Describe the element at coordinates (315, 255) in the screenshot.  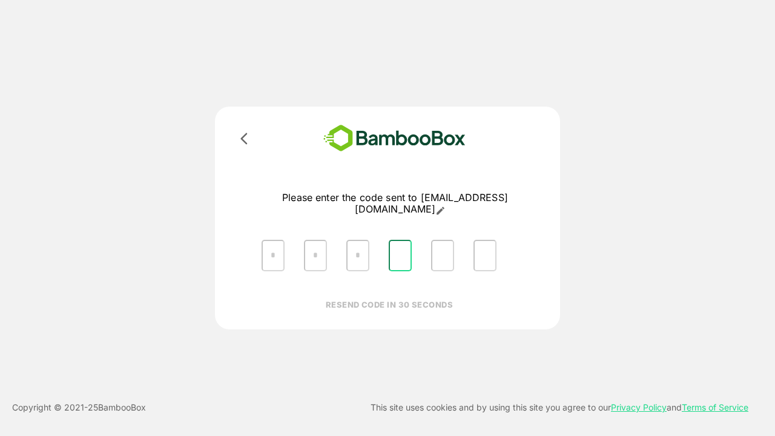
I see `input: Please enter OTP character 2` at that location.